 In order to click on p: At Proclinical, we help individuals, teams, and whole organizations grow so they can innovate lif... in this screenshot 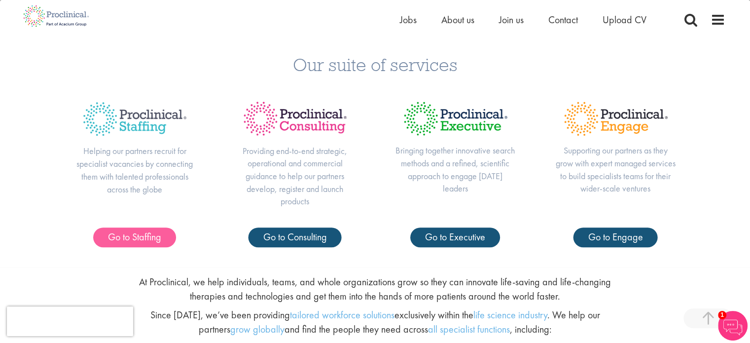, I will do `click(375, 289)`.